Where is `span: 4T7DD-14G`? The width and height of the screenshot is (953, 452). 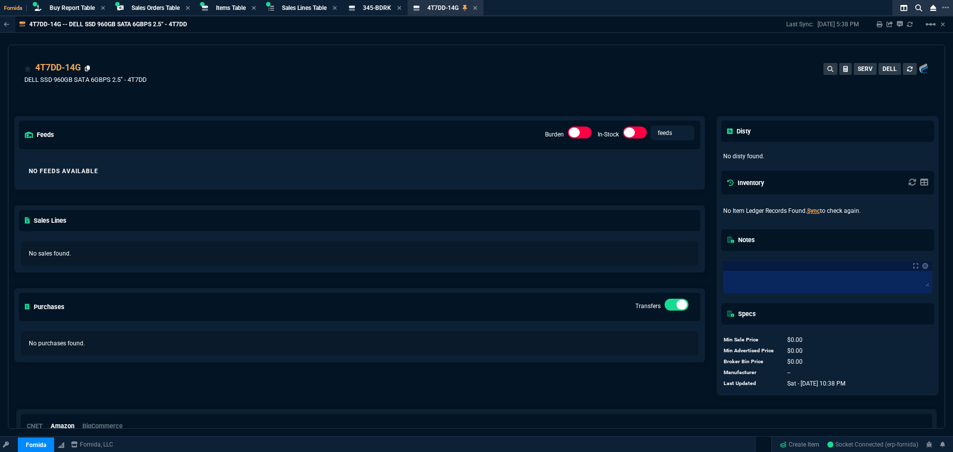
span: 4T7DD-14G is located at coordinates (443, 8).